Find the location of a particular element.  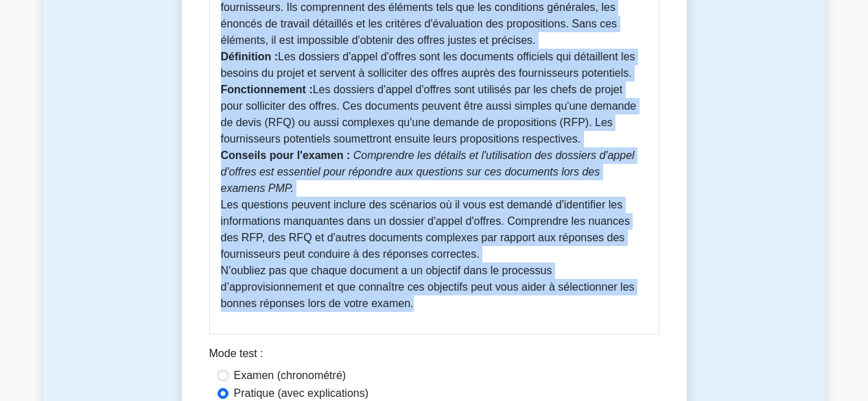

font: Les questions peuvent inclure des scénarios où il vous est demandé d'identifier les informations ... is located at coordinates (425, 229).